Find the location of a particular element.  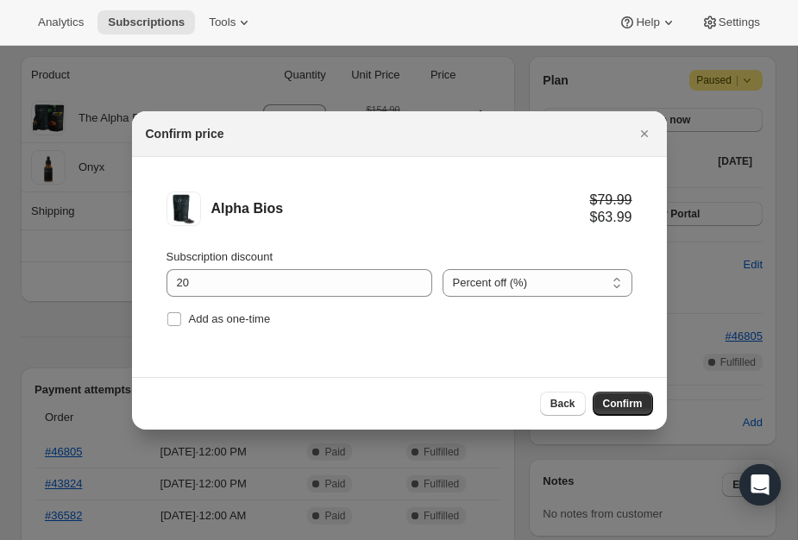

span: Tools is located at coordinates (222, 22).